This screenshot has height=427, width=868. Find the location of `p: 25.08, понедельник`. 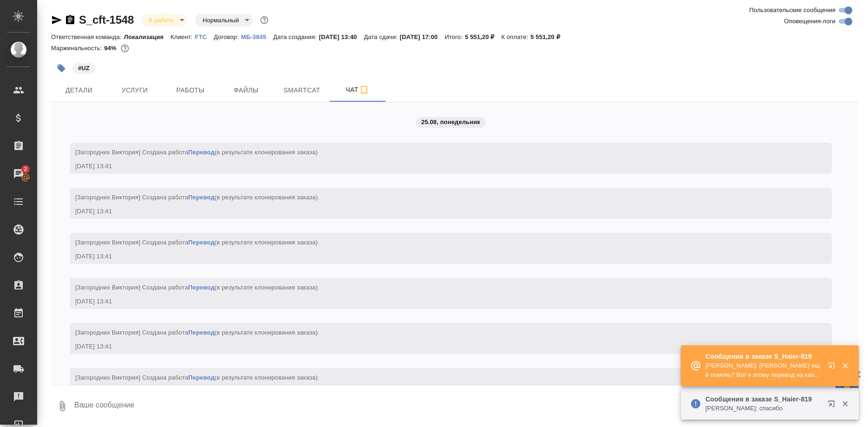

p: 25.08, понедельник is located at coordinates (451, 122).